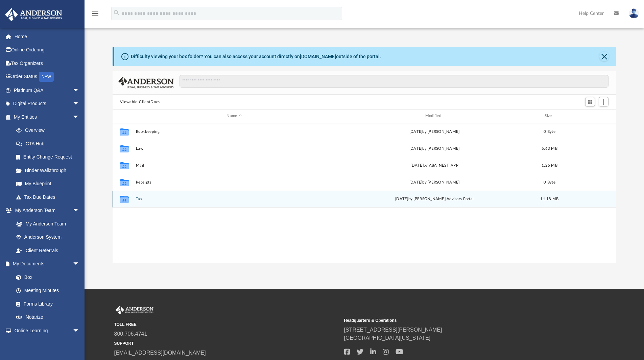 The width and height of the screenshot is (644, 360). Describe the element at coordinates (47, 251) in the screenshot. I see `a: Client Referrals` at that location.